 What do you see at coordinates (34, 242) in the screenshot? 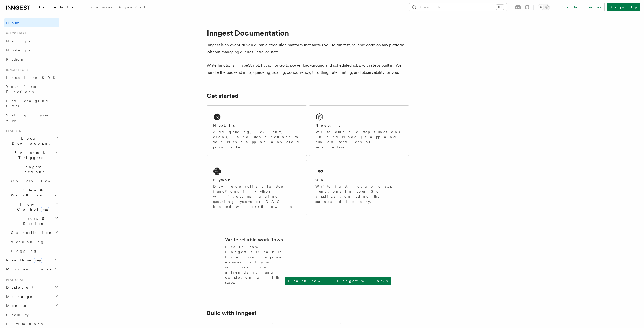
I see `a: Versioning` at bounding box center [34, 242].